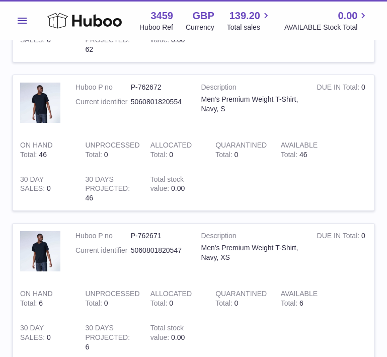 This screenshot has height=357, width=387. I want to click on dd: 5060801820547, so click(159, 250).